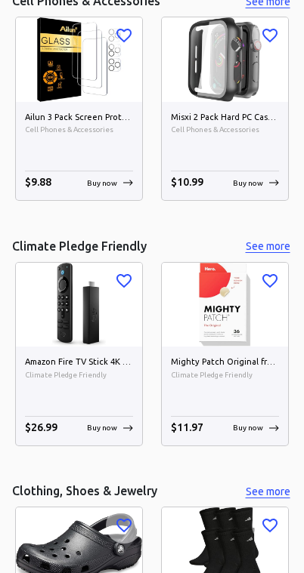 The height and width of the screenshot is (573, 304). I want to click on span: $ 10.99, so click(187, 182).